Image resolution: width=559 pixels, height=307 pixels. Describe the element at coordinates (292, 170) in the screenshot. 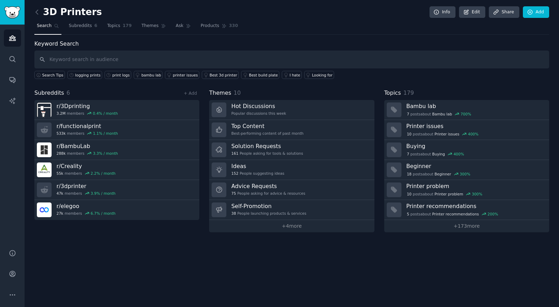

I see `a: Ideas152People suggesting ideas` at that location.